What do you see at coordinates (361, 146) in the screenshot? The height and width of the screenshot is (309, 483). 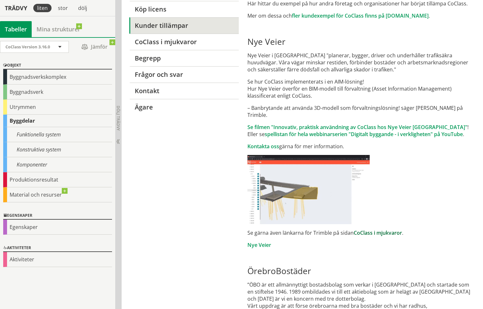 I see `p: gärna för mer information.` at bounding box center [361, 146].